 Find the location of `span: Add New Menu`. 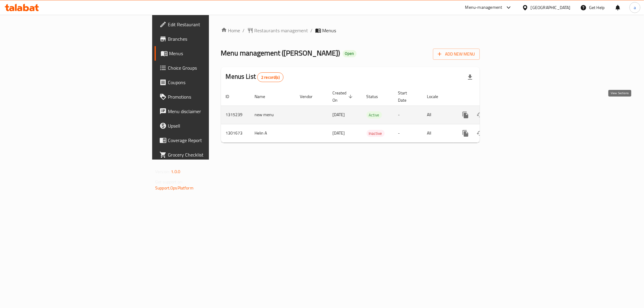

span: Add New Menu is located at coordinates (456, 54).